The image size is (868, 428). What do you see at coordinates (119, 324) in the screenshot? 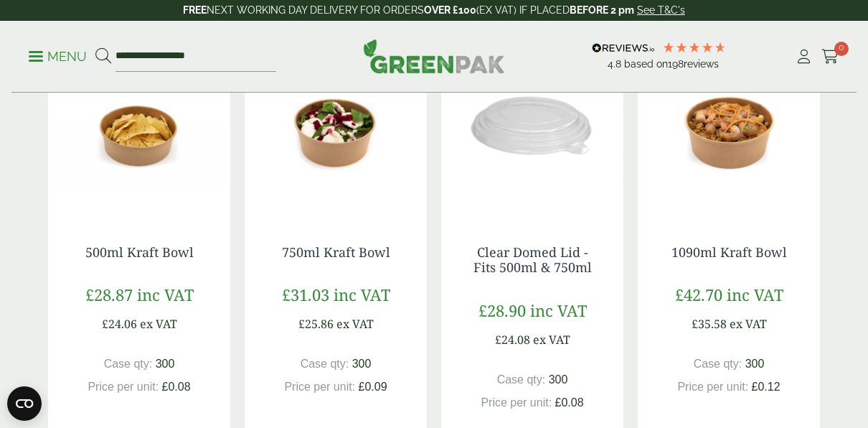
I see `span: £24.06` at bounding box center [119, 324].